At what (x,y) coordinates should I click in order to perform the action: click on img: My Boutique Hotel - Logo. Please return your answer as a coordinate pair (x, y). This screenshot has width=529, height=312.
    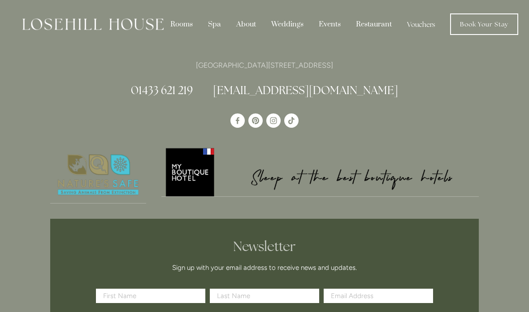
    Looking at the image, I should click on (320, 171).